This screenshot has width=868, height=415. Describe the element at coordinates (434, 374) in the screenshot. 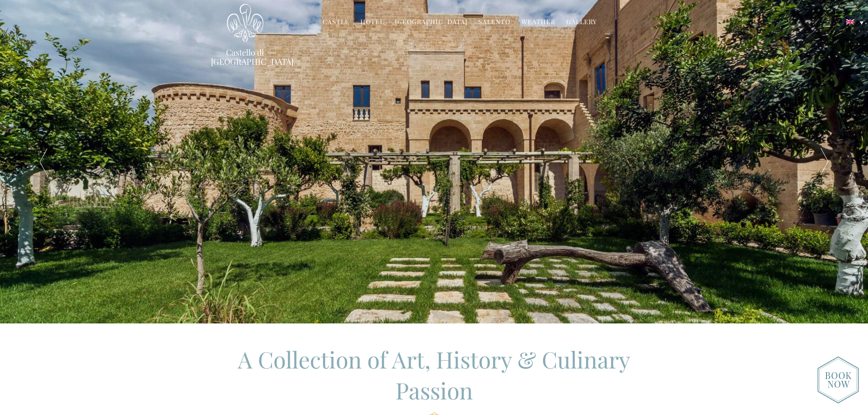

I see `span: A Collection of Art, History & Culinary Passion` at that location.